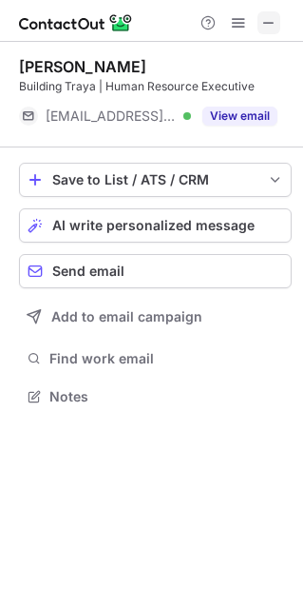 This screenshot has height=608, width=303. Describe the element at coordinates (153, 225) in the screenshot. I see `span: AI write personalized message` at that location.